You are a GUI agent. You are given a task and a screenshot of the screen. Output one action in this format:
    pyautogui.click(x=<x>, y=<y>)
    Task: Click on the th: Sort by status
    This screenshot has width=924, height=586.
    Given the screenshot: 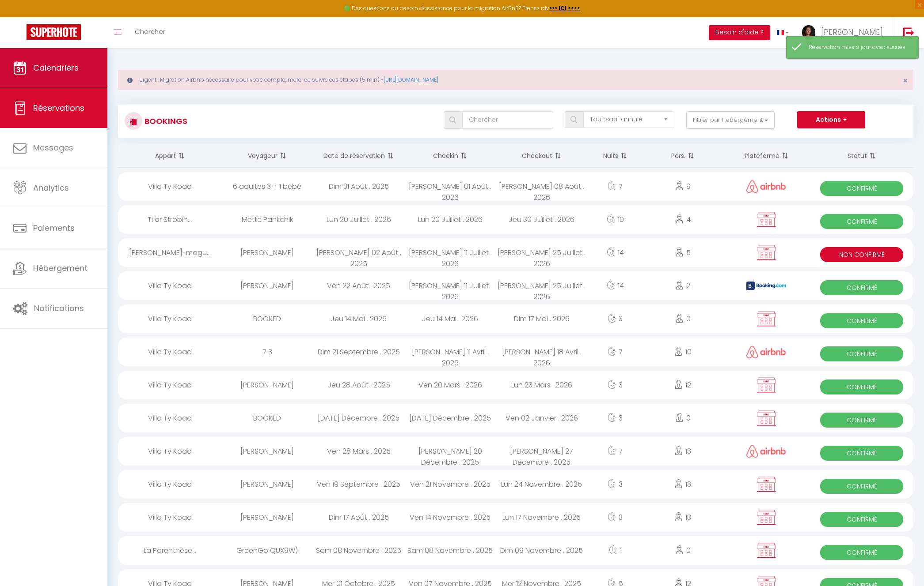 What is the action you would take?
    pyautogui.click(x=861, y=156)
    